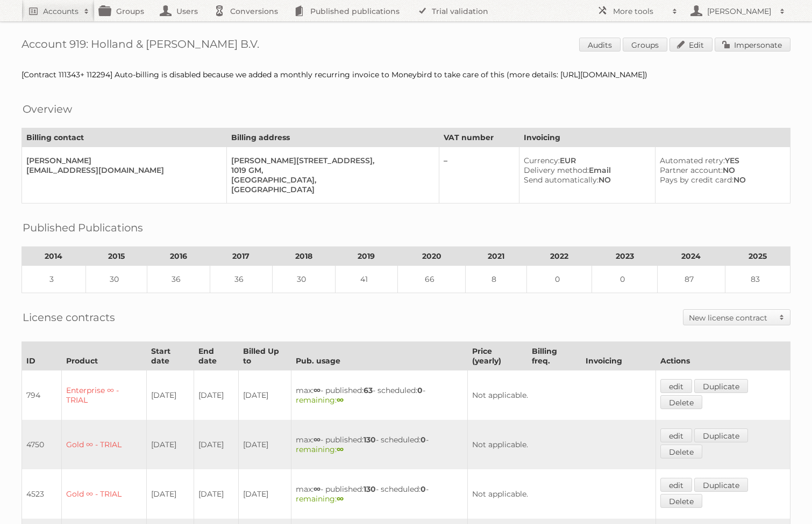 This screenshot has height=524, width=812. Describe the element at coordinates (559, 257) in the screenshot. I see `th: 2022` at that location.